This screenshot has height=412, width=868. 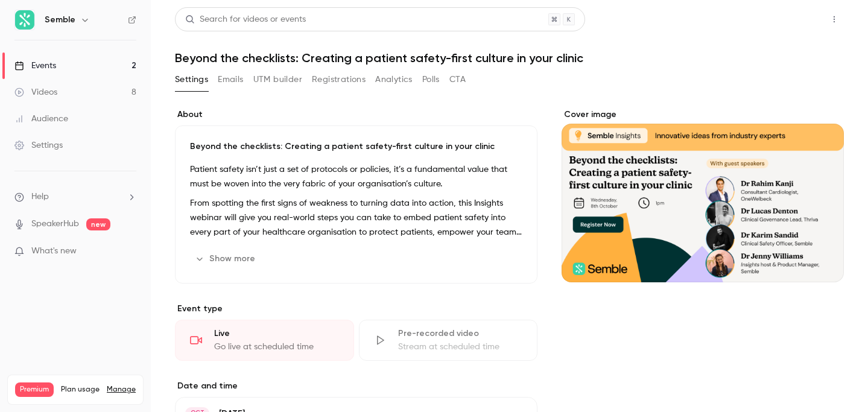 I want to click on span: new, so click(x=98, y=225).